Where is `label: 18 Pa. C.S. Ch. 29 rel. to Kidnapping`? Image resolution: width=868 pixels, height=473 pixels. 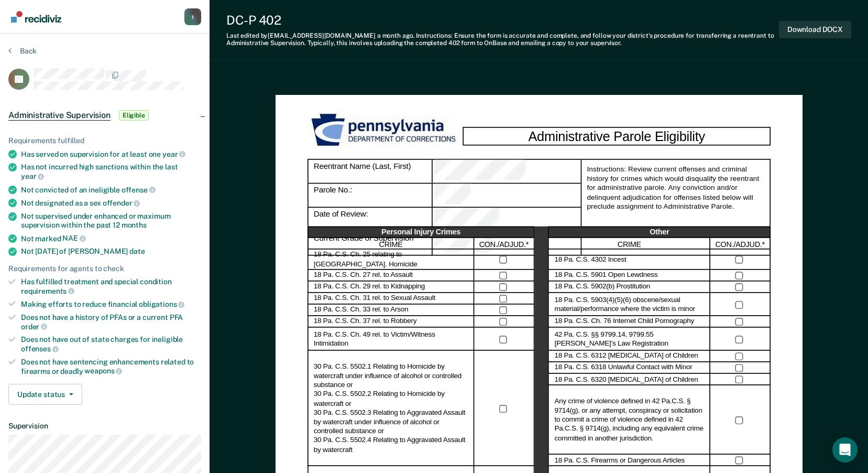 label: 18 Pa. C.S. Ch. 29 rel. to Kidnapping is located at coordinates (369, 287).